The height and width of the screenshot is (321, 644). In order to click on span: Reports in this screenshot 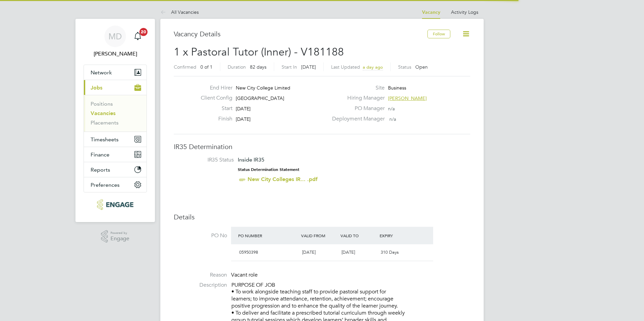, I will do `click(100, 170)`.